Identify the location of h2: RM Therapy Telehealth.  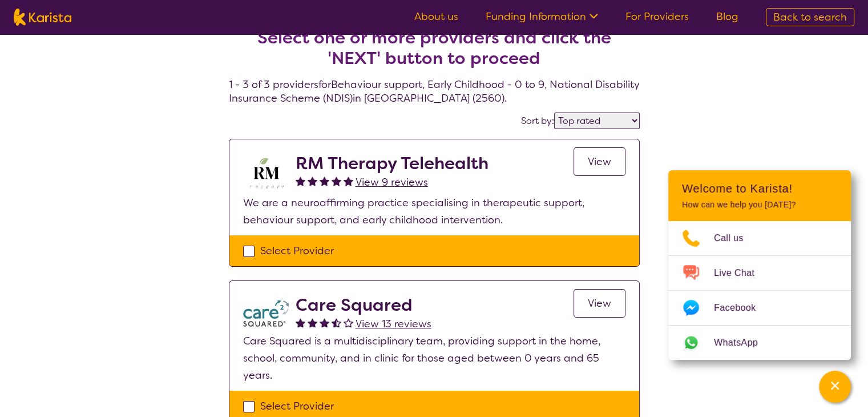
(392, 163).